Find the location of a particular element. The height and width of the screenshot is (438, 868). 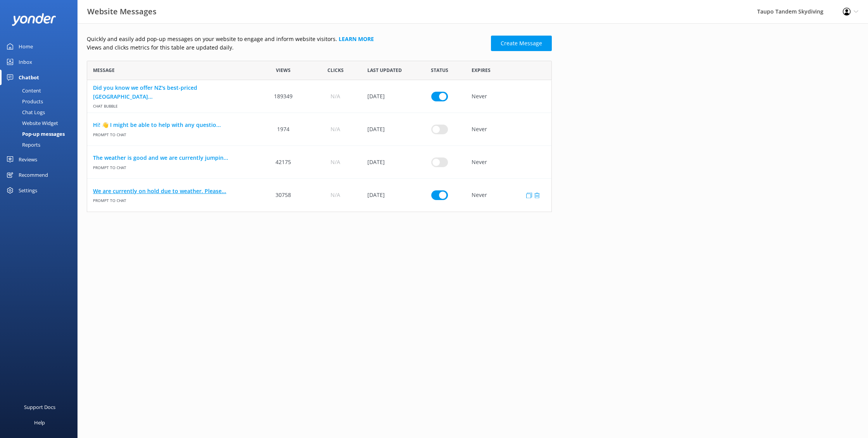

span: Status is located at coordinates (439, 70).